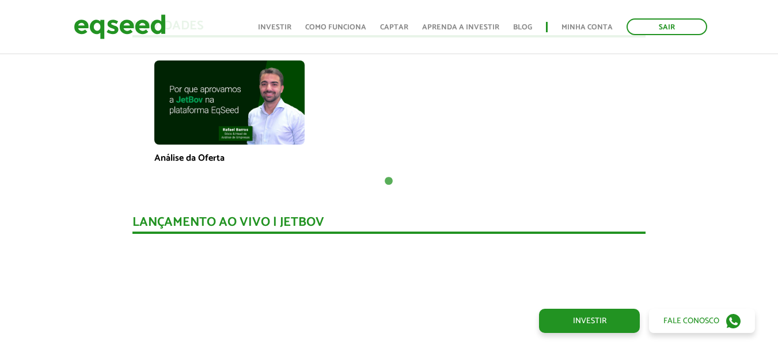  I want to click on img: EqSeed, so click(120, 26).